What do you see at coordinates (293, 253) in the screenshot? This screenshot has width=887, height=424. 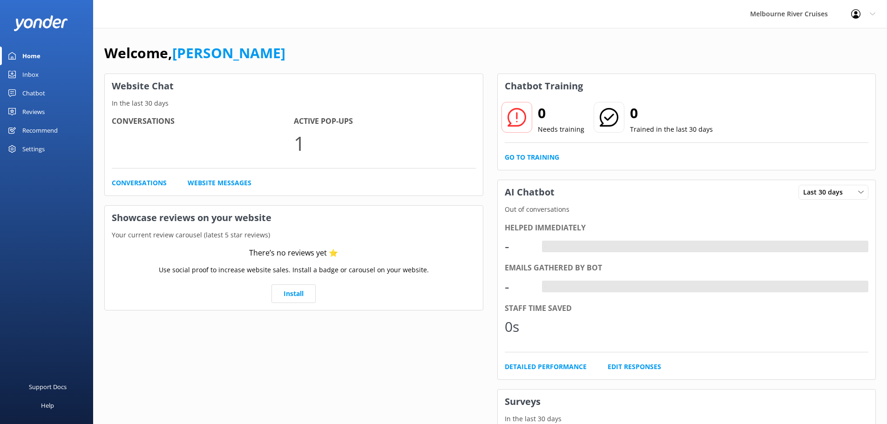 I see `div: There’s no reviews yet ⭐` at bounding box center [293, 253].